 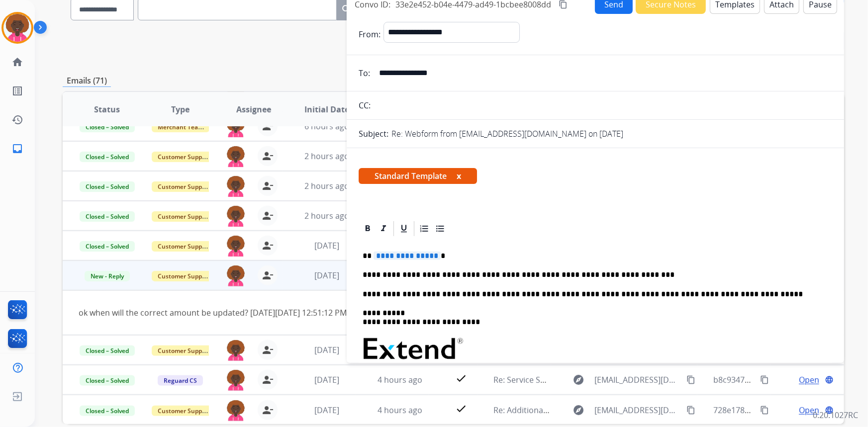 I want to click on span: Type, so click(x=180, y=110).